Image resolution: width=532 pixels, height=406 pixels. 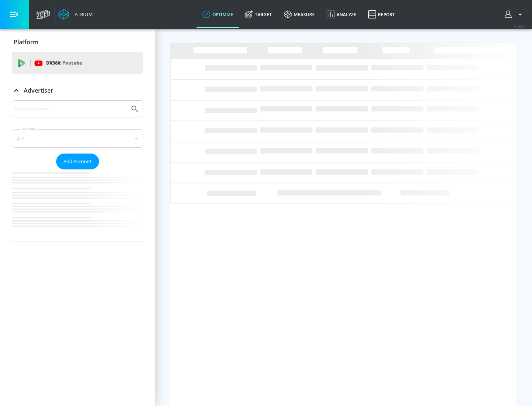 I want to click on a: measure, so click(x=299, y=14).